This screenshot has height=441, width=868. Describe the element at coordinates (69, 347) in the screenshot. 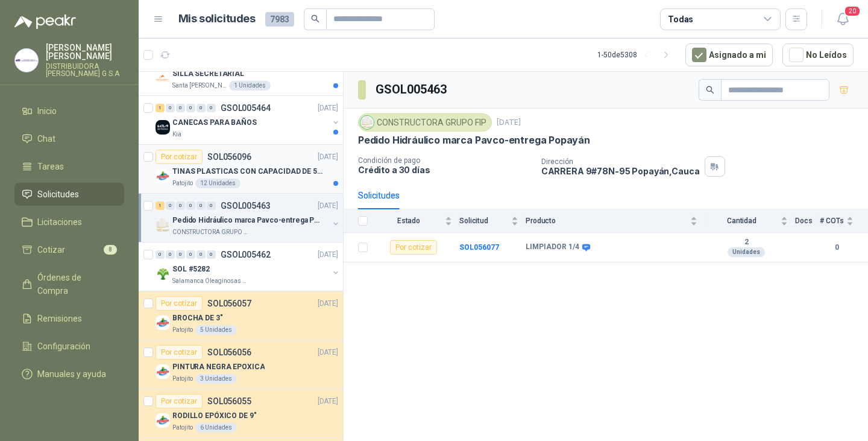

I see `a: Configuración` at that location.